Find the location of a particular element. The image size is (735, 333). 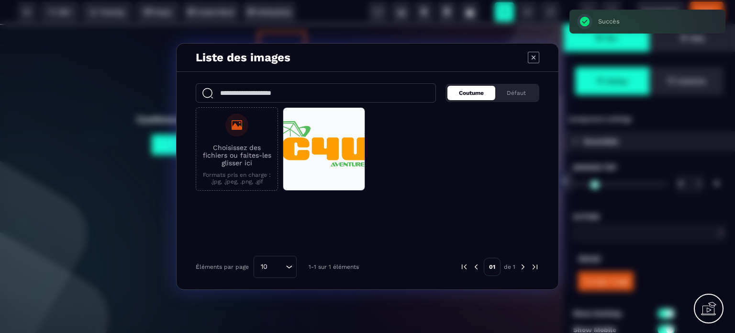

p: 01 is located at coordinates (492, 267).